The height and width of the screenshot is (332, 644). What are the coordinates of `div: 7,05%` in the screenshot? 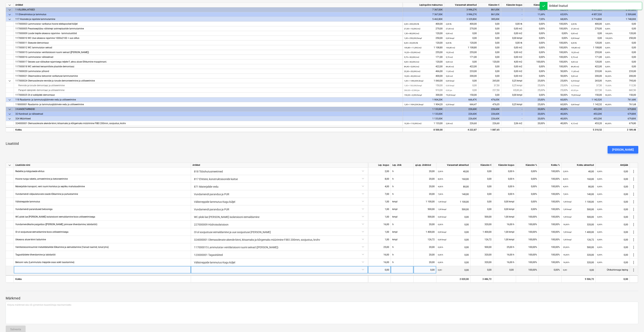 It's located at (535, 19).